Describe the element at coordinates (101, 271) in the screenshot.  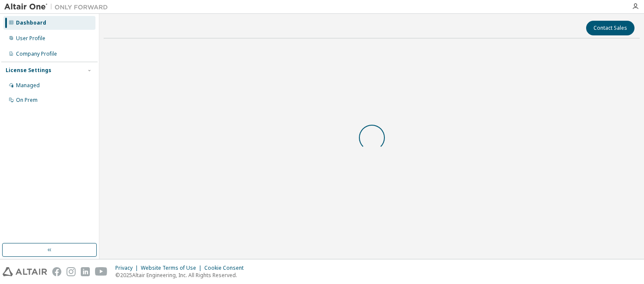
I see `img: youtube.svg` at that location.